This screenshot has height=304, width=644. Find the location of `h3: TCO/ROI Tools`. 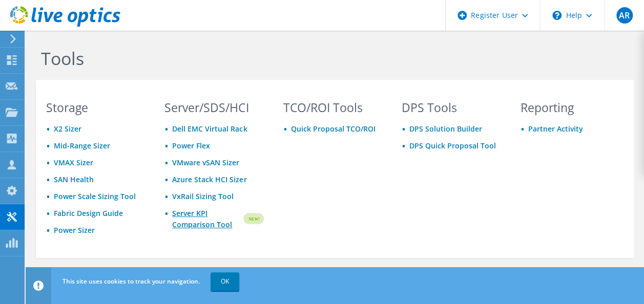

h3: TCO/ROI Tools is located at coordinates (333, 108).